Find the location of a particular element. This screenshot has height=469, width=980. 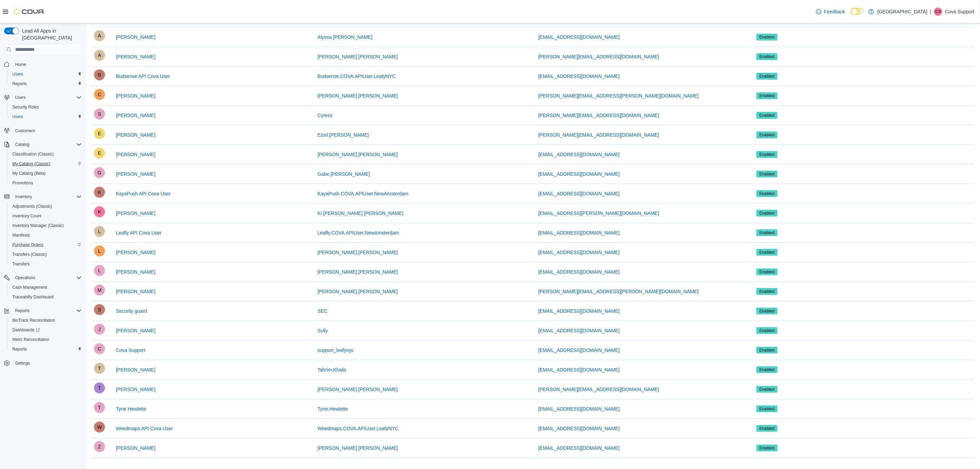

button: Budsense API Cova User is located at coordinates (143, 76).